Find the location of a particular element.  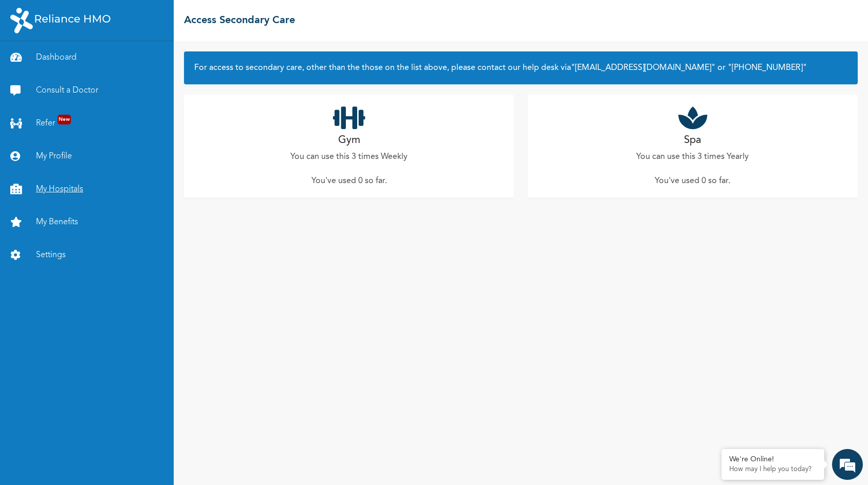

h2: For access to secondary care, other than the those on the list above, please contact our help des... is located at coordinates (521, 68).